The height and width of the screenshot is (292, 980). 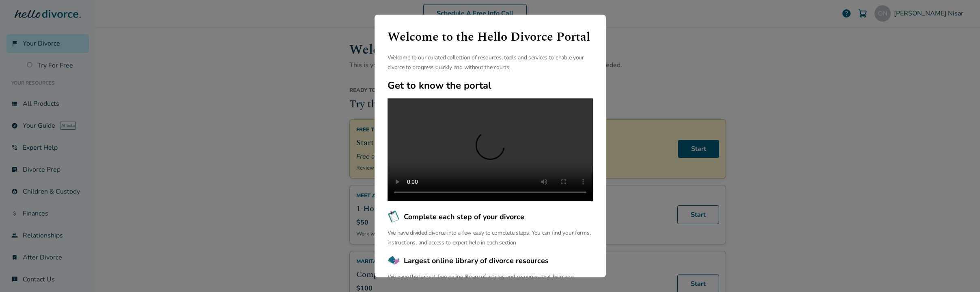 What do you see at coordinates (490, 238) in the screenshot?
I see `p: We have divided divorce into a few easy to complete steps. You can find your forms, instructions,...` at bounding box center [490, 238].